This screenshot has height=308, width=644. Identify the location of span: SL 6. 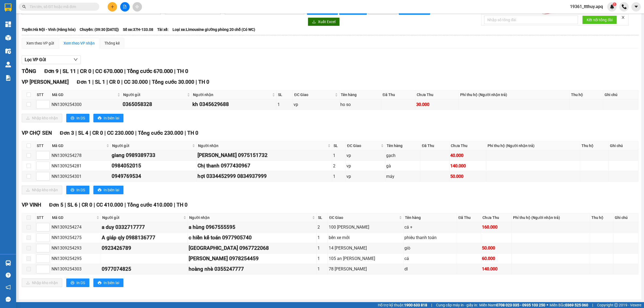
(72, 204).